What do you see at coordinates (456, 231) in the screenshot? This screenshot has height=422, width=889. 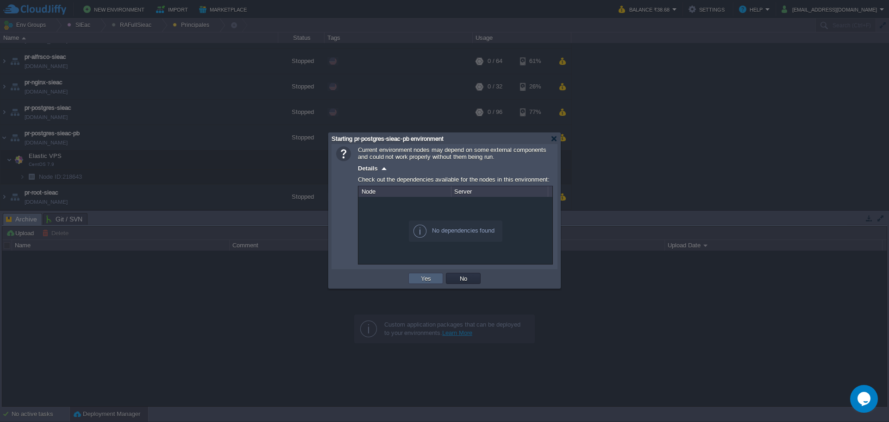 I see `div: No dependencies found` at bounding box center [456, 231].